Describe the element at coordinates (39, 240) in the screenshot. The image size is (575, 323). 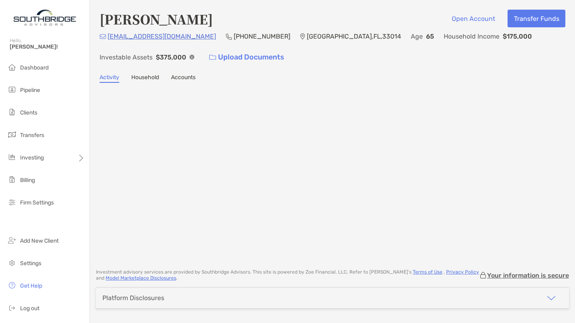
I see `span: Add New Client` at that location.